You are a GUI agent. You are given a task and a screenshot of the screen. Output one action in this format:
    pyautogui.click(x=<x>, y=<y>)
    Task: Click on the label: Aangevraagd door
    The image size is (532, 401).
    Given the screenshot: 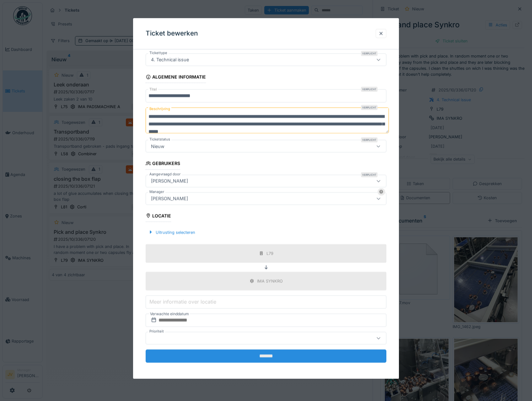 What is the action you would take?
    pyautogui.click(x=165, y=174)
    